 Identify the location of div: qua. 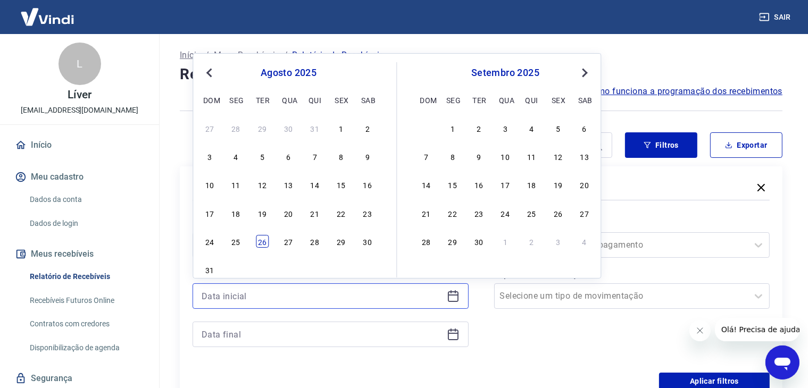
(288, 100).